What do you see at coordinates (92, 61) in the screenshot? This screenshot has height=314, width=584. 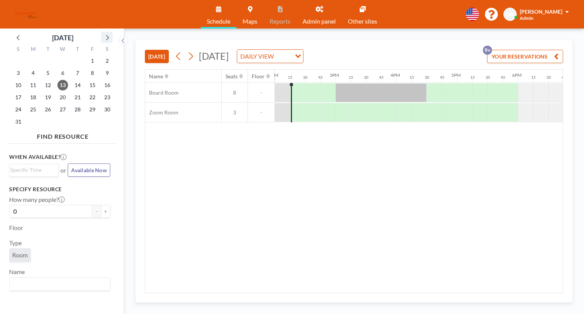 I see `span: Friday, August 1, 2025` at bounding box center [92, 61].